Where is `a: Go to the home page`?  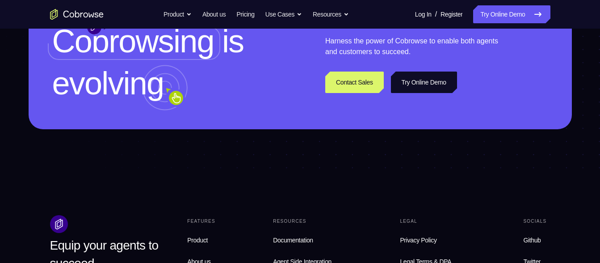
a: Go to the home page is located at coordinates (77, 14).